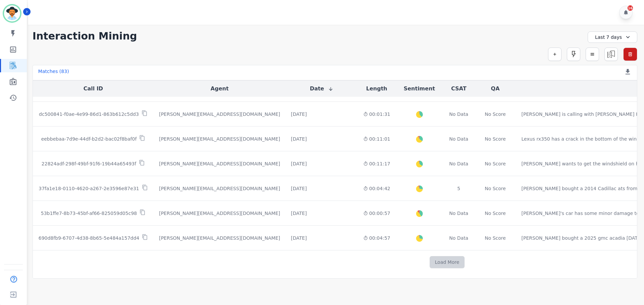 Image resolution: width=644 pixels, height=305 pixels. I want to click on div: Matches ( 83 ), so click(54, 73).